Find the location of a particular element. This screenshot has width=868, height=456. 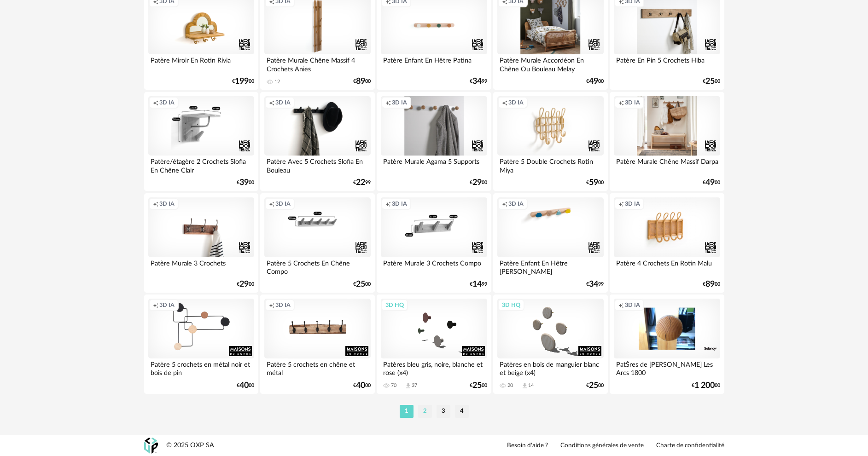

a: Creation icon 3D IA Patère 5 crochets en chêne et métal €4000 is located at coordinates (317, 345).